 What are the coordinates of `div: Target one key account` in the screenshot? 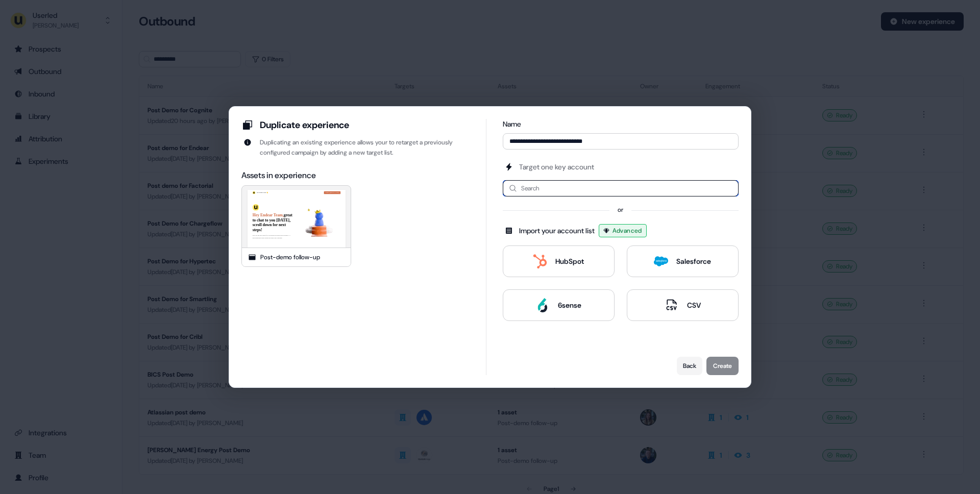 It's located at (557, 167).